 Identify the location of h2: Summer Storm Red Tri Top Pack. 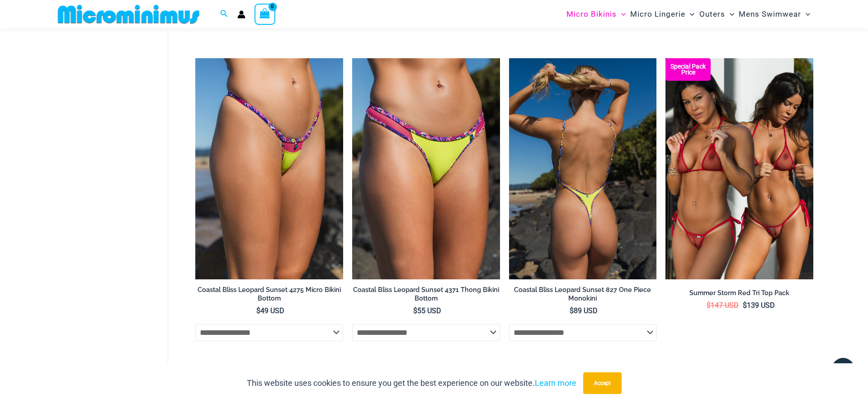
(738, 293).